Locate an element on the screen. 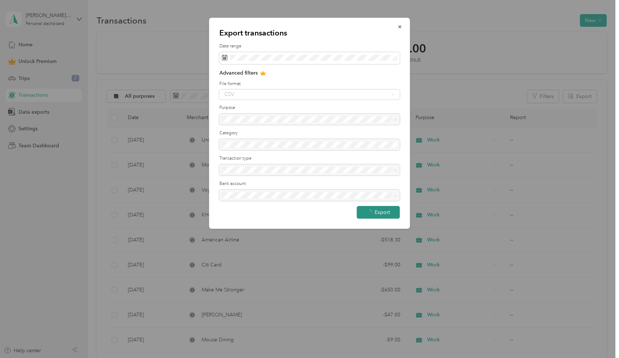 Image resolution: width=619 pixels, height=358 pixels. label: Transaction type is located at coordinates (309, 158).